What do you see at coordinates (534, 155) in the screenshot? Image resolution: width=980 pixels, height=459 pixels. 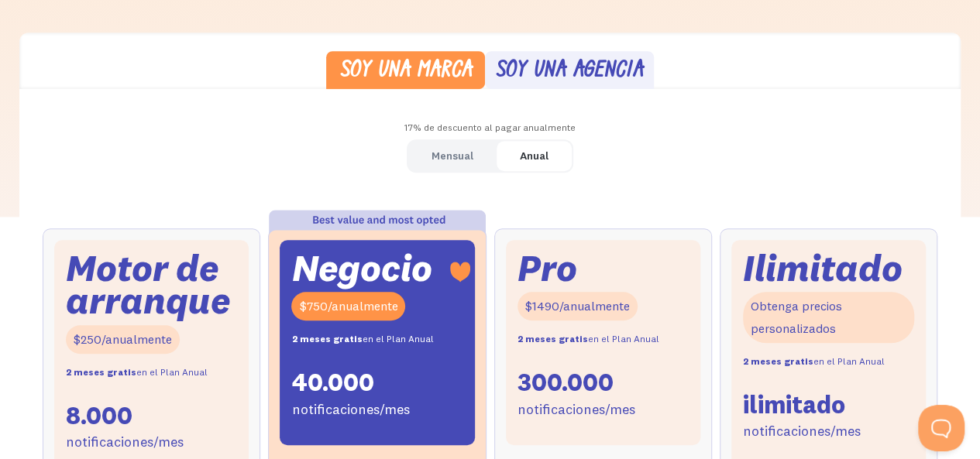 I see `font: Anual` at bounding box center [534, 155].